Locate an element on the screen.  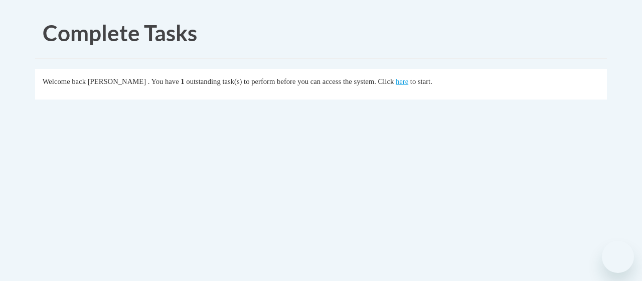
span: Welcome back is located at coordinates (64, 81).